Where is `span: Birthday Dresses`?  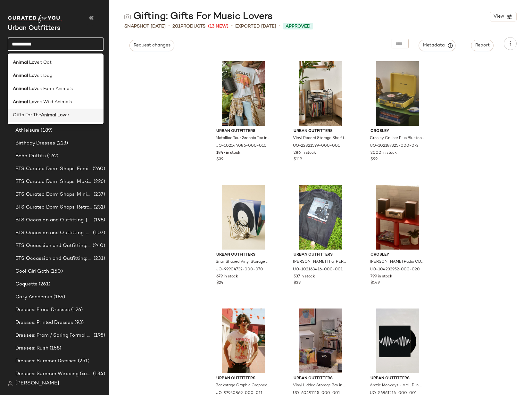
span: Birthday Dresses is located at coordinates (35, 143).